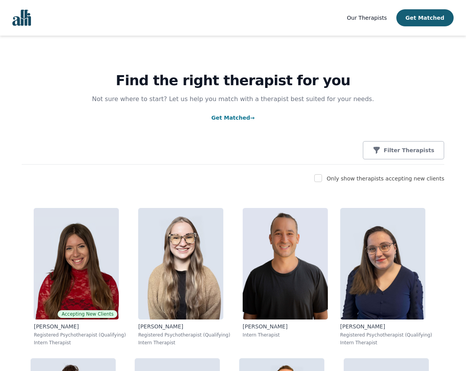  Describe the element at coordinates (286, 264) in the screenshot. I see `img: Kavon_Banejad` at that location.